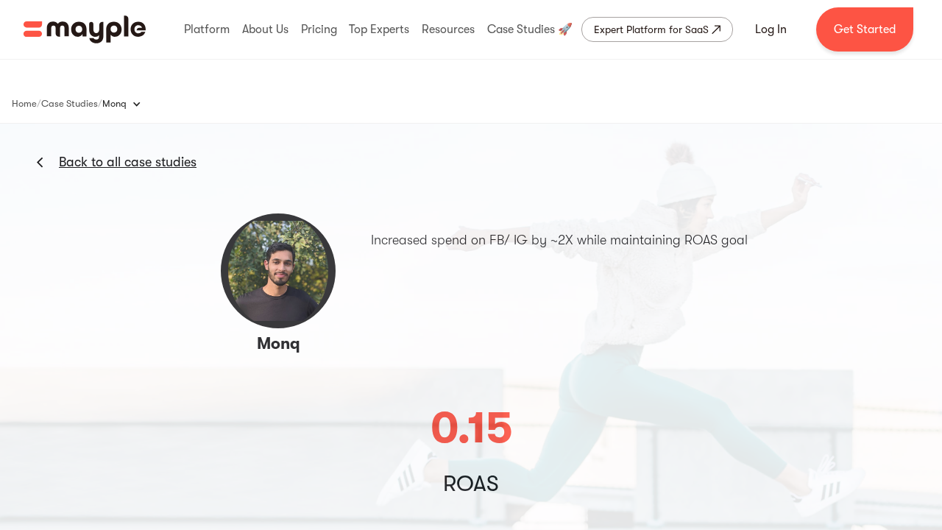 The image size is (942, 530). What do you see at coordinates (265, 29) in the screenshot?
I see `div: About Us` at bounding box center [265, 29].